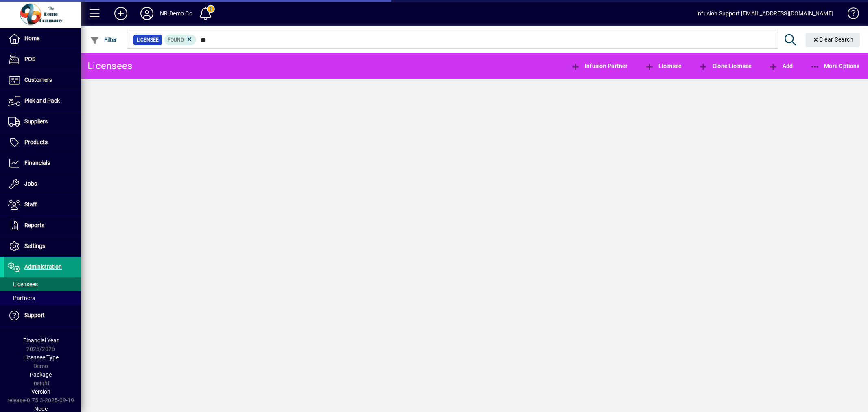 The height and width of the screenshot is (412, 868). What do you see at coordinates (835, 66) in the screenshot?
I see `button: More Options` at bounding box center [835, 66].